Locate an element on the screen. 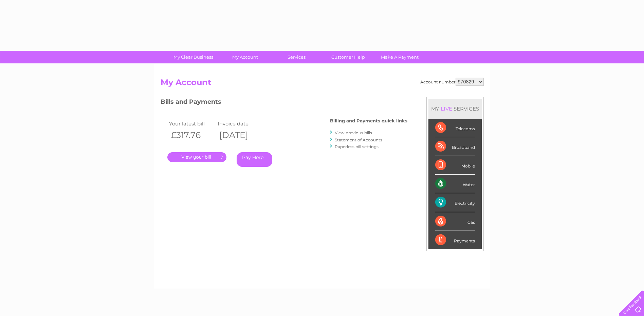 The width and height of the screenshot is (644, 316). h3: Bills and Payments is located at coordinates (284, 103).